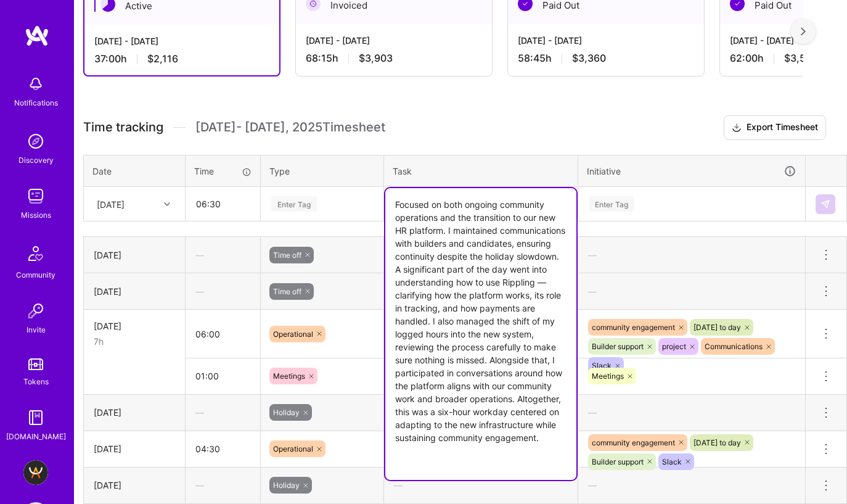 The width and height of the screenshot is (847, 504). I want to click on span: $3,903, so click(375, 58).